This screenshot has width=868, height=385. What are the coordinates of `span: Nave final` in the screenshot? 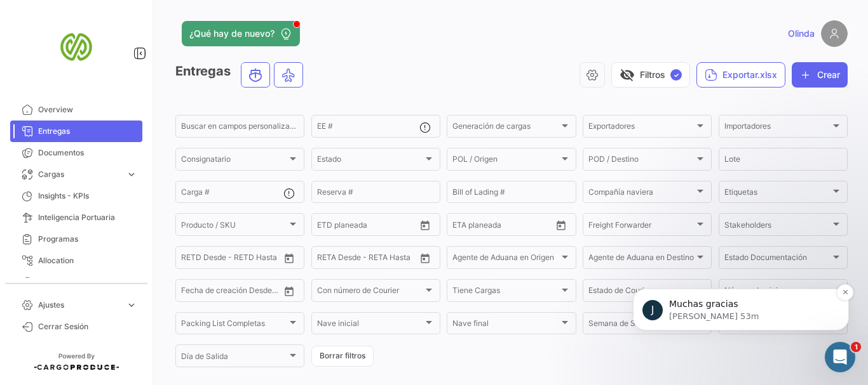 It's located at (505, 325).